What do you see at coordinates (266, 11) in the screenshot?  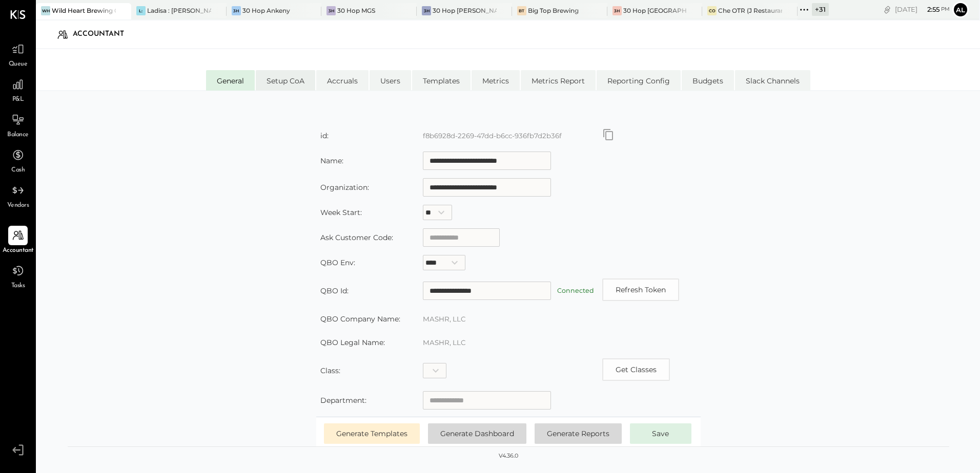 I see `div: 30 Hop Ankeny` at bounding box center [266, 11].